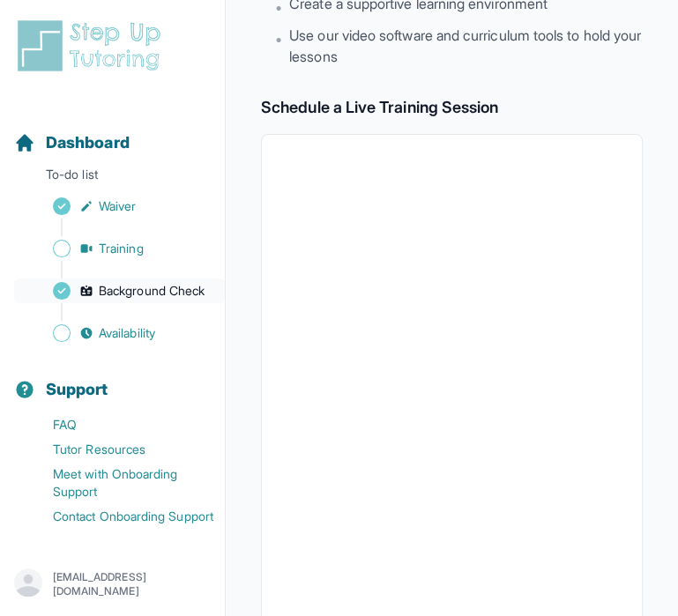 This screenshot has width=678, height=616. I want to click on span: Support, so click(77, 390).